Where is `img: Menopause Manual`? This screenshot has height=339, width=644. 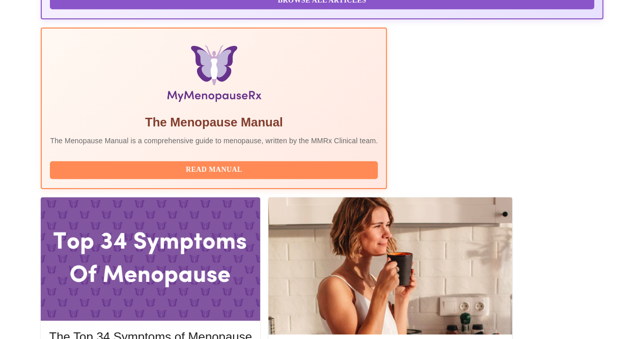
img: Menopause Manual is located at coordinates (214, 76).